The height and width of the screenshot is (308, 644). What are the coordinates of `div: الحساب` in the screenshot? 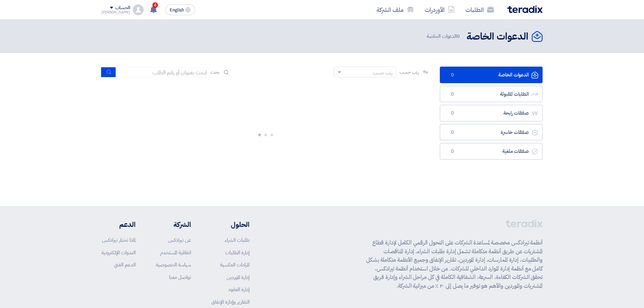 It's located at (122, 8).